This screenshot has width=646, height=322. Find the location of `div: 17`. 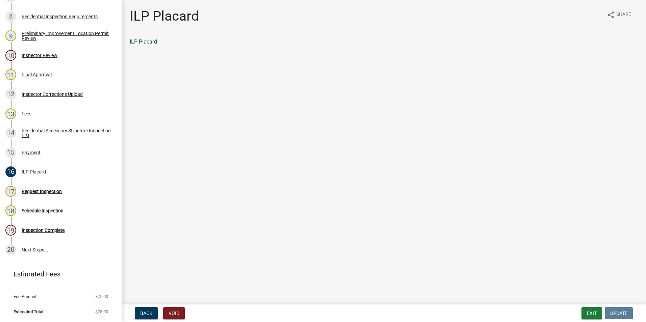

div: 17 is located at coordinates (11, 191).